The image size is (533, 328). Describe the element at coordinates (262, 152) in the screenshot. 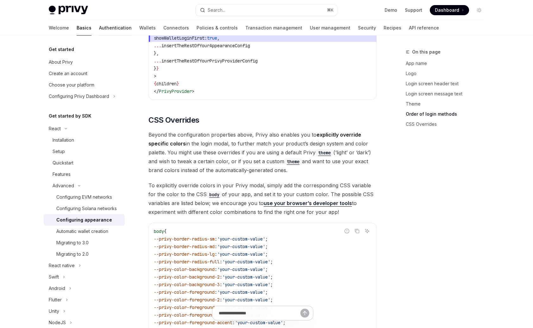

I see `span: Beyond the configuration properties above, Privy also enables you to in the login modal, to furth...` at that location.